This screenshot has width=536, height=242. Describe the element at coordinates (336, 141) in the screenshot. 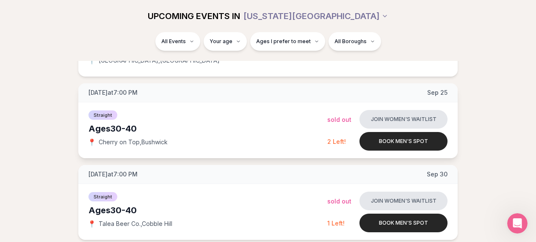

I see `span: 2 Left!` at that location.